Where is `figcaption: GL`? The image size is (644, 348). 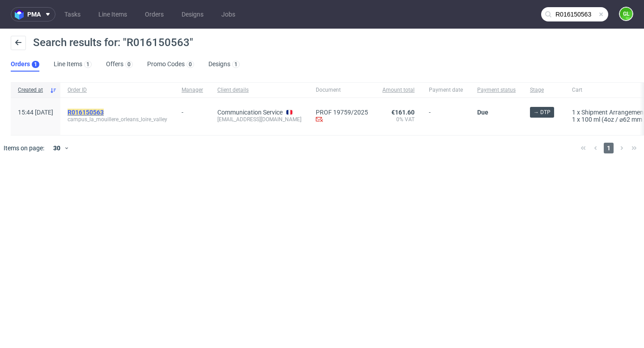
figcaption: GL is located at coordinates (627, 14).